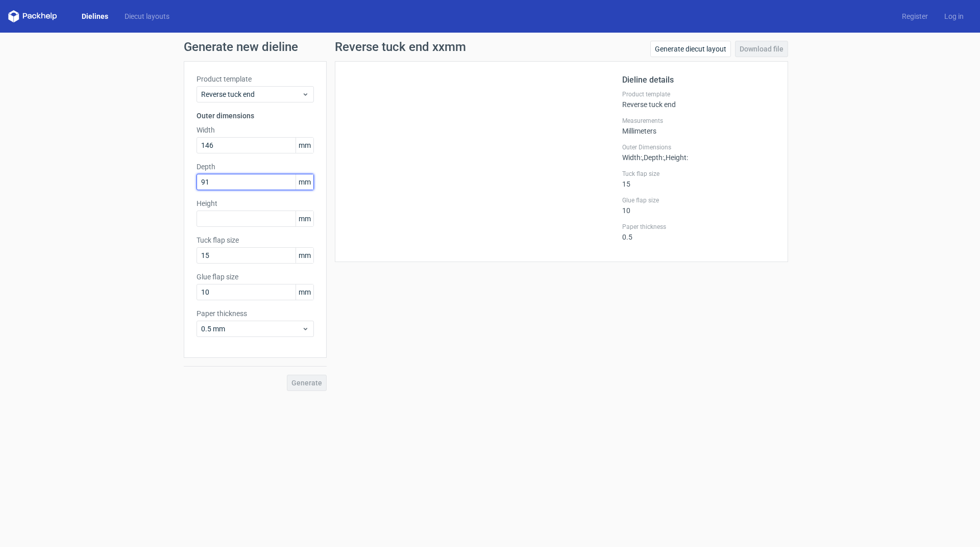  What do you see at coordinates (915, 16) in the screenshot?
I see `a: Register` at bounding box center [915, 16].